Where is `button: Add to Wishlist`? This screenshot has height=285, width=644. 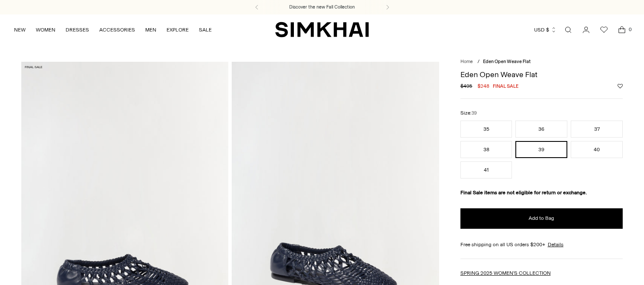 button: Add to Wishlist is located at coordinates (620, 86).